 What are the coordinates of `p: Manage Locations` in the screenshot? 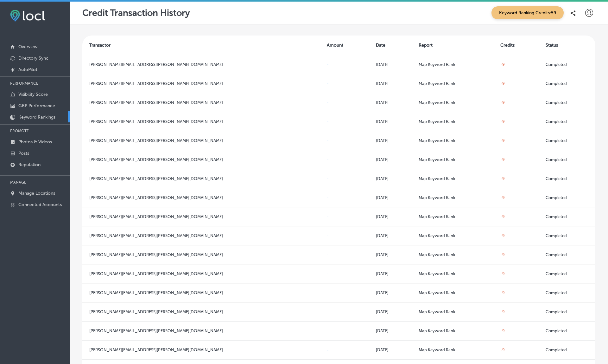 It's located at (37, 193).